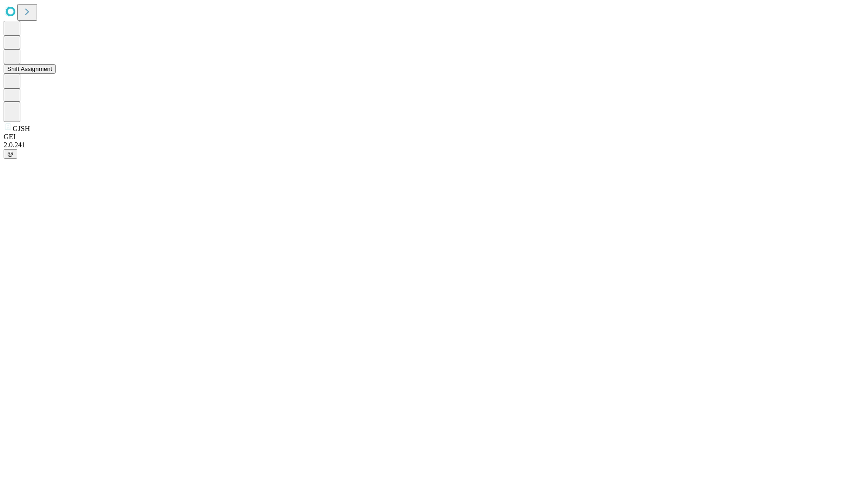  I want to click on button: Shift Assignment, so click(29, 69).